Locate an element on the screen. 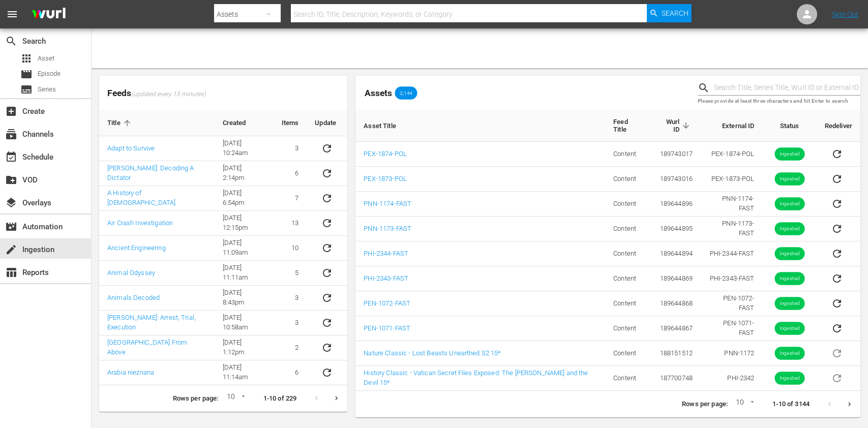  input: Search Title, Series Title, Wurl ID or External ID is located at coordinates (787, 88).